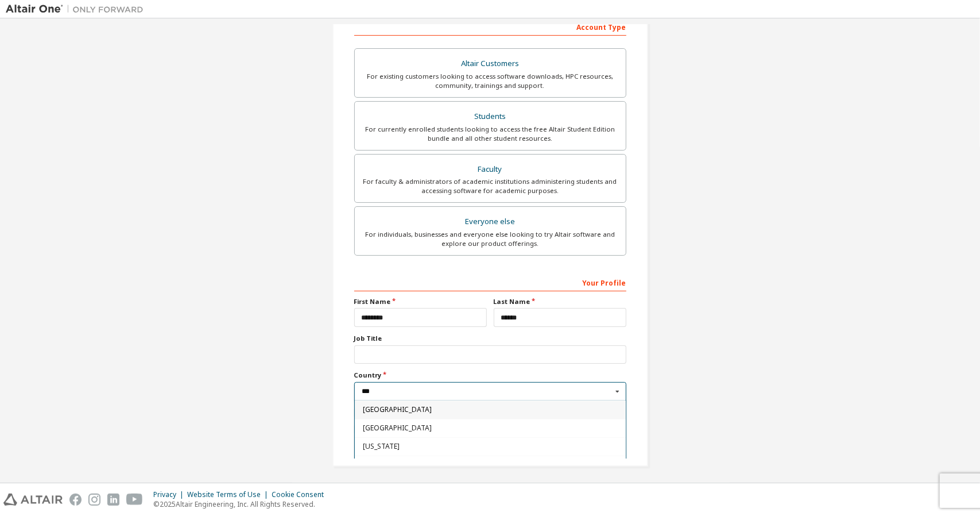 The width and height of the screenshot is (980, 516). What do you see at coordinates (94, 499) in the screenshot?
I see `img: instagram.svg` at bounding box center [94, 499].